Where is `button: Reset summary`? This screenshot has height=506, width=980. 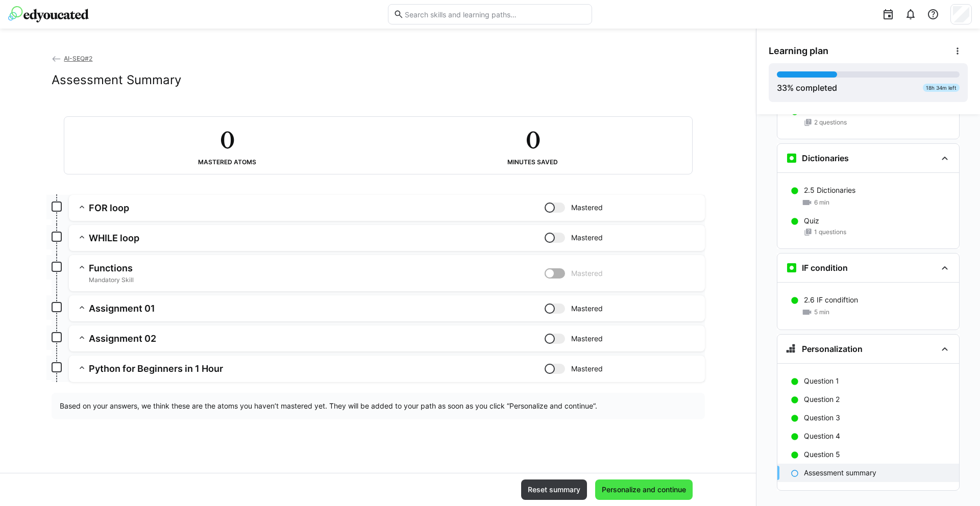
button: Reset summary is located at coordinates (554, 490).